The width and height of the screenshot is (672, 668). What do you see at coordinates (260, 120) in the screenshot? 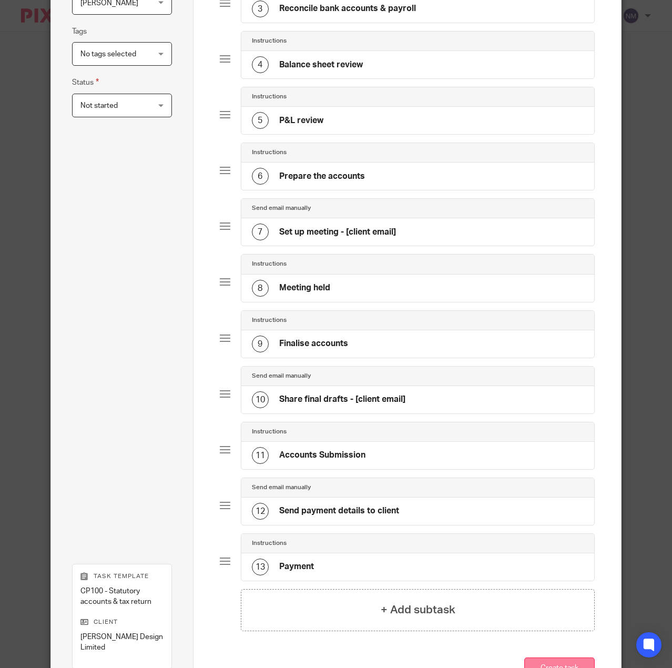
I see `div: 5` at bounding box center [260, 120].